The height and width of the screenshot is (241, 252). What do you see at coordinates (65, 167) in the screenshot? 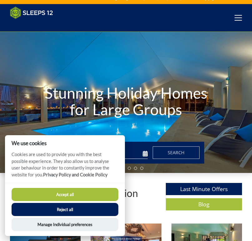
I see `p: Cookies are used to provide you with the best possible experience. They also allow us to analyse ...` at bounding box center [65, 167].